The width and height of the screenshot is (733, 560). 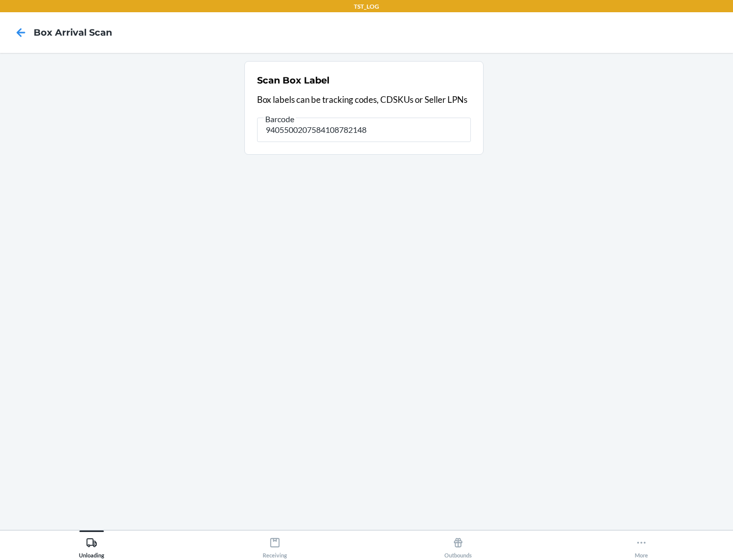 I want to click on div: Outbounds, so click(x=458, y=545).